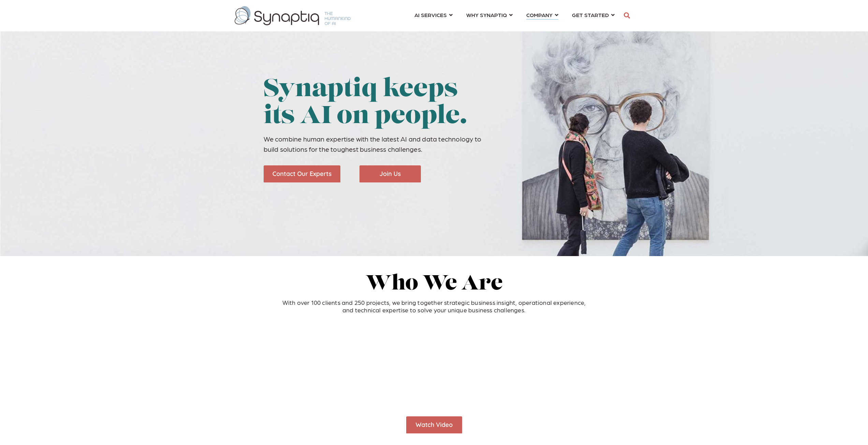  Describe the element at coordinates (434, 285) in the screenshot. I see `h2: Who We Are` at that location.